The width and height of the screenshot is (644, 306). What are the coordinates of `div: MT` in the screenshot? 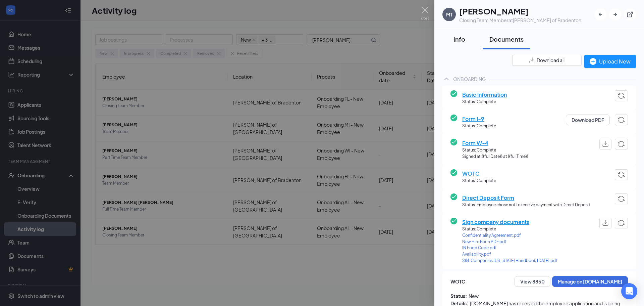 It's located at (449, 14).